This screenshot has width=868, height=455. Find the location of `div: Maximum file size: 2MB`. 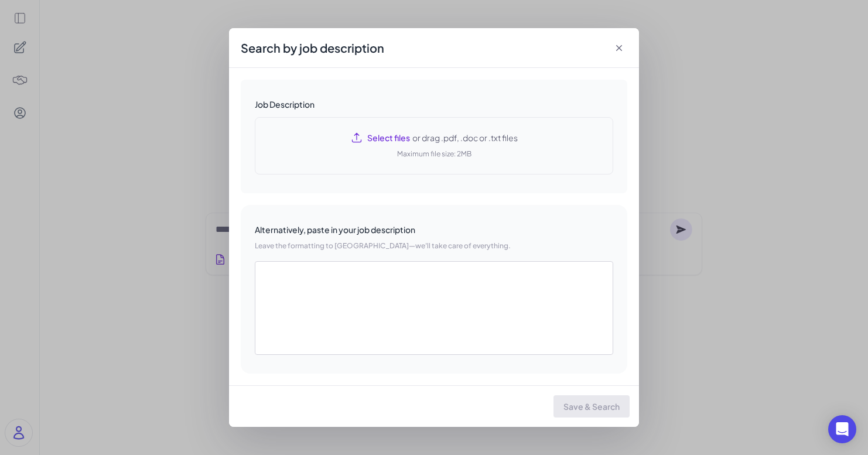

div: Maximum file size: 2MB is located at coordinates (434, 154).